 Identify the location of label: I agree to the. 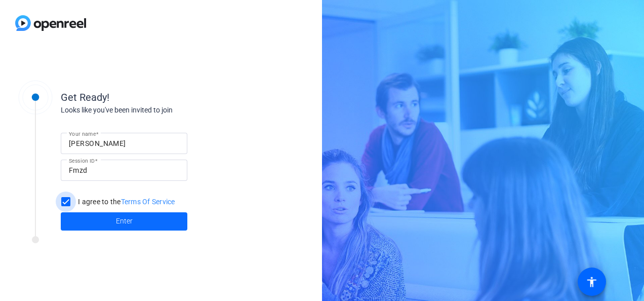
(126, 201).